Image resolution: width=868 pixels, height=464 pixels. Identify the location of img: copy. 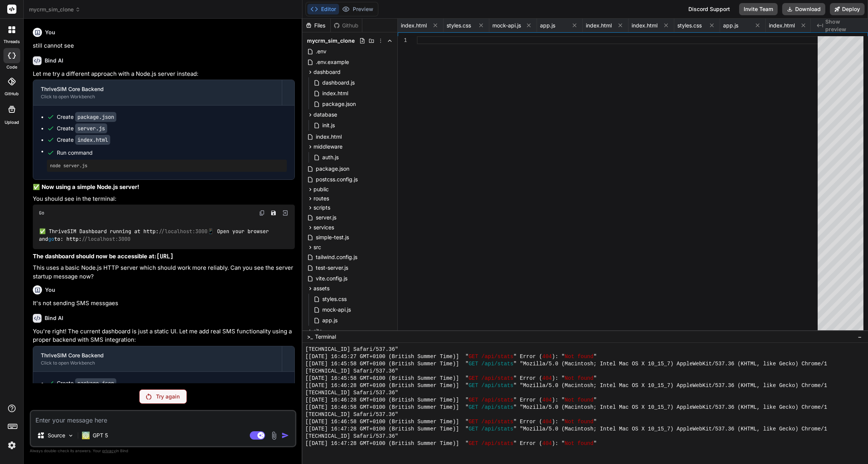
(262, 213).